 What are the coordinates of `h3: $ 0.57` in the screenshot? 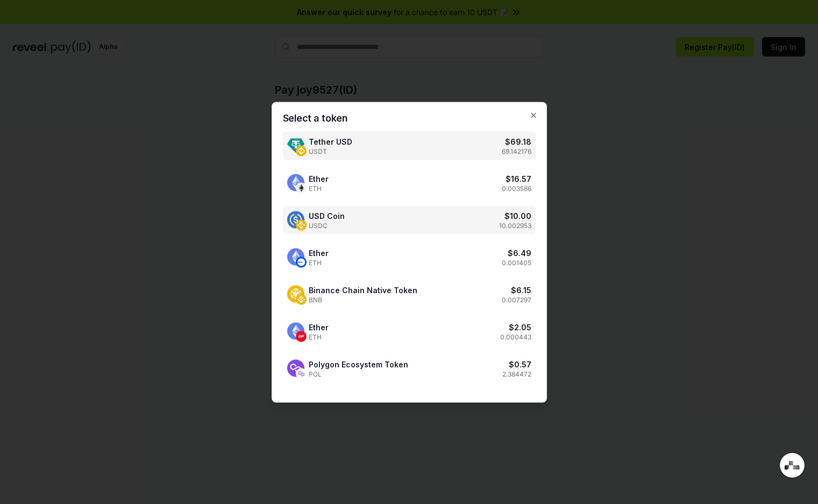 It's located at (520, 363).